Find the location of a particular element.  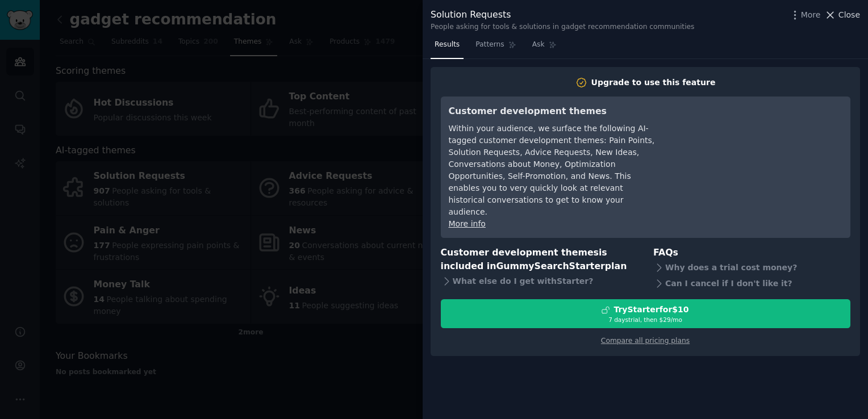

h3: FAQs is located at coordinates (752, 253).